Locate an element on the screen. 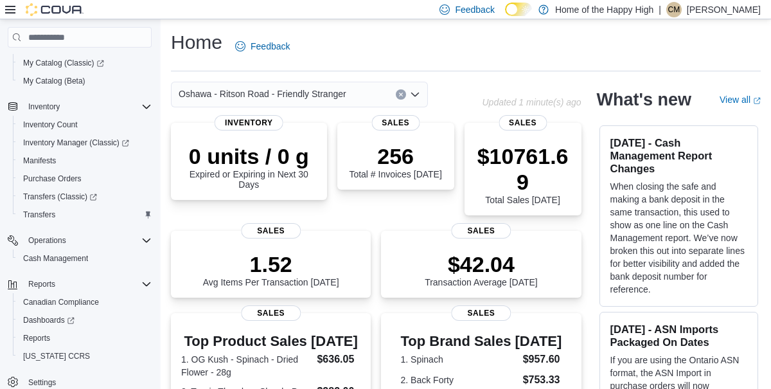 This screenshot has width=771, height=389. p: Updated 1 minute(s) ago is located at coordinates (531, 102).